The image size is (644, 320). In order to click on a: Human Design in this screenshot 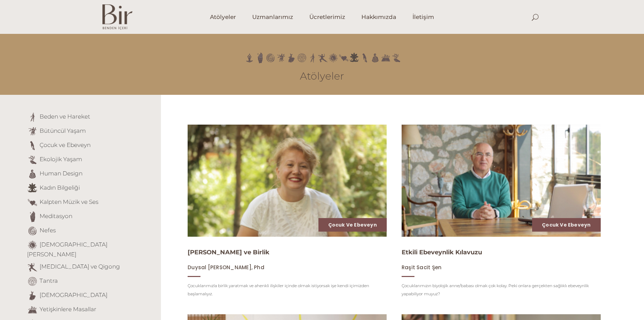, I will do `click(61, 173)`.